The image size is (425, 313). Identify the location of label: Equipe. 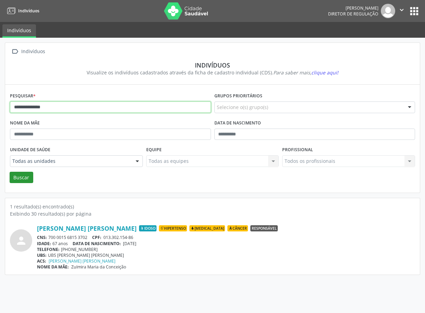
(154, 150).